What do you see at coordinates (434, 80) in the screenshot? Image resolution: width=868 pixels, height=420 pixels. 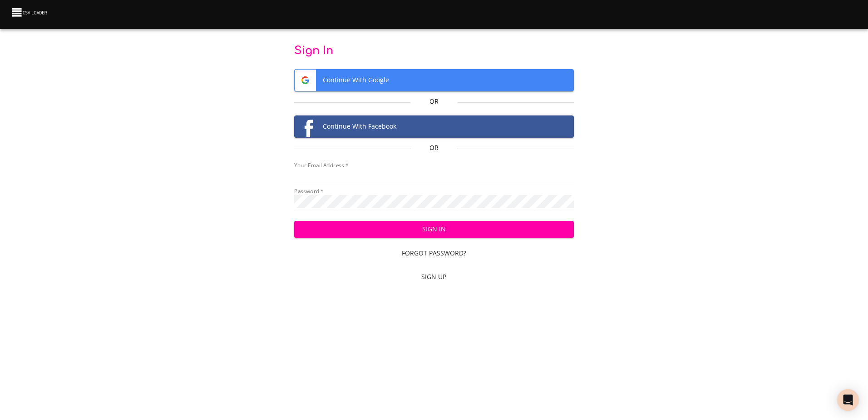 I see `span: Continue With Google` at bounding box center [434, 80].